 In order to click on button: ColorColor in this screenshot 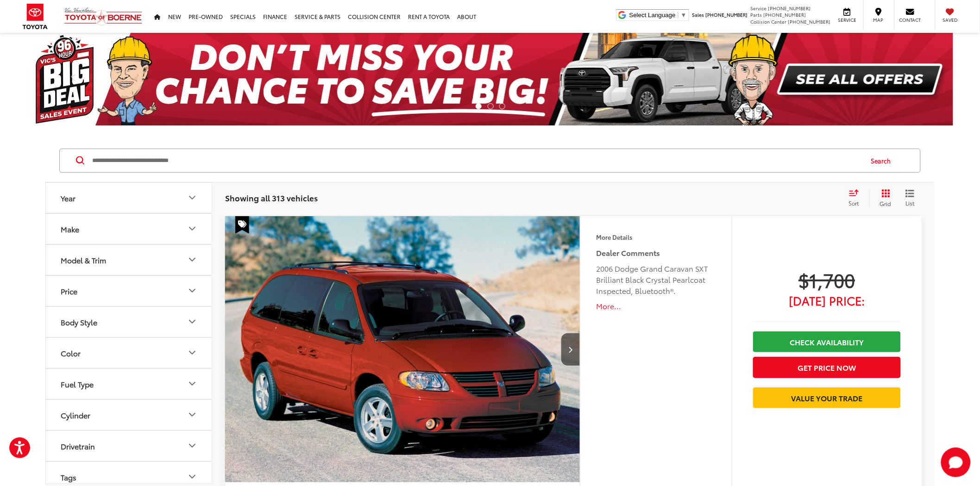, I will do `click(129, 353)`.